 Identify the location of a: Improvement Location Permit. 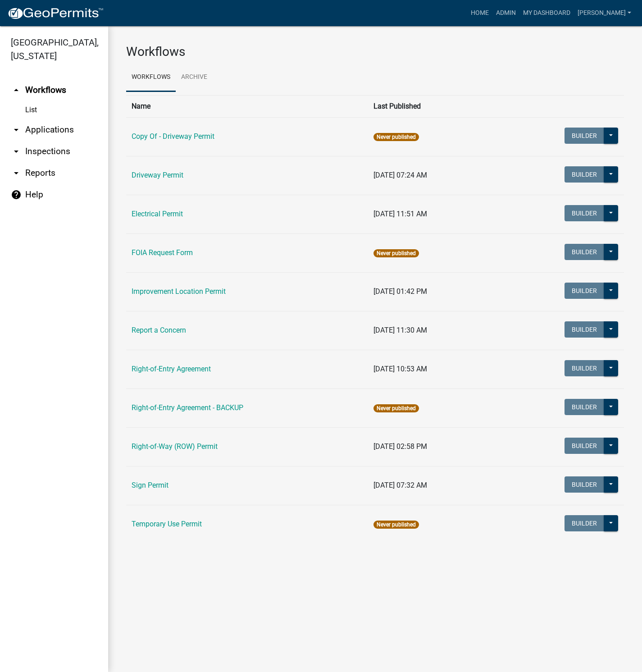
(179, 291).